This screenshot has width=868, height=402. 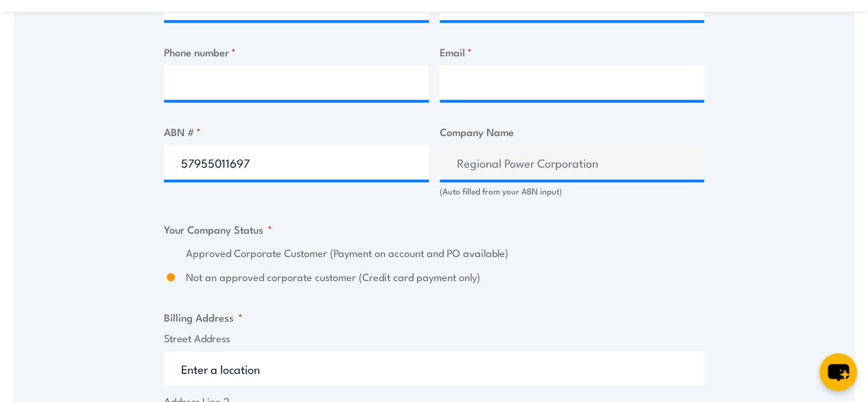 What do you see at coordinates (573, 51) in the screenshot?
I see `label: Email` at bounding box center [573, 51].